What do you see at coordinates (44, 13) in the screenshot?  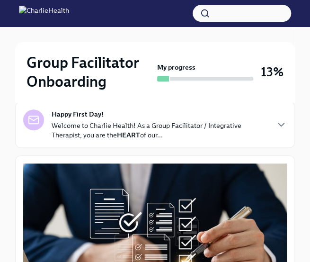 I see `img: CharlieHealth` at bounding box center [44, 13].